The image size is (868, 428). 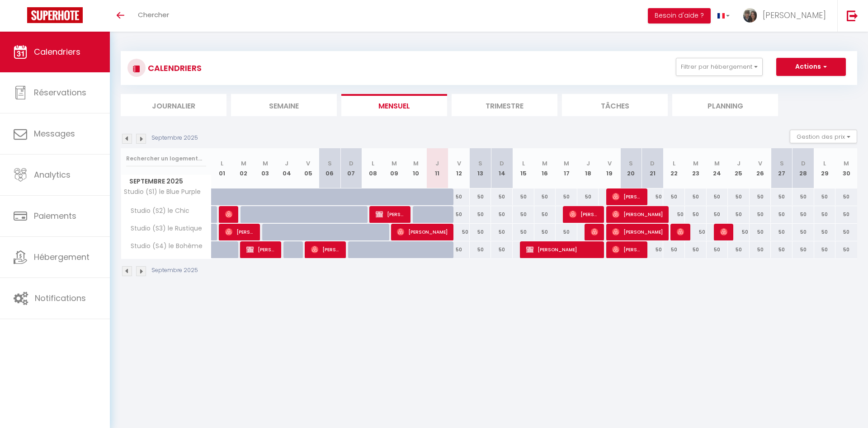 I want to click on input: Rechercher un logement..., so click(x=166, y=158).